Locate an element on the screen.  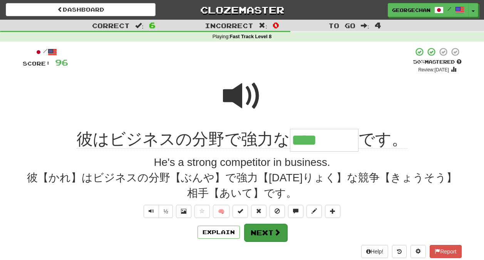
a: georgechan / is located at coordinates (428, 10).